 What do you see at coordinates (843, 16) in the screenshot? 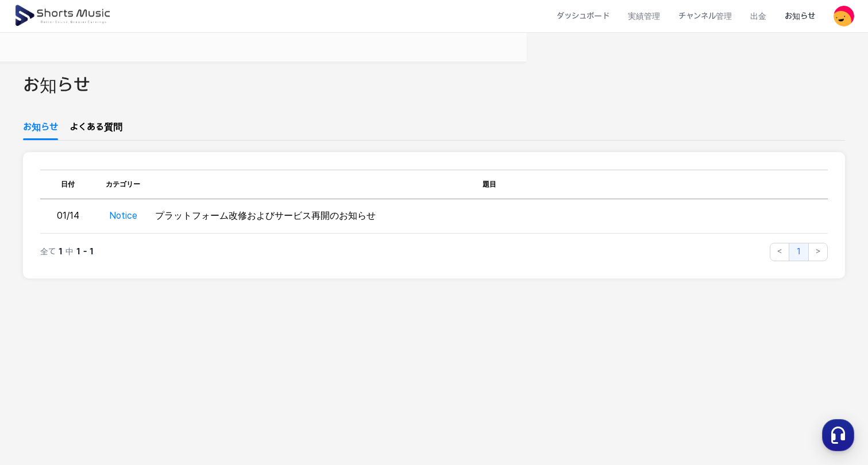
I see `img: 사용자 이미지` at bounding box center [843, 16].